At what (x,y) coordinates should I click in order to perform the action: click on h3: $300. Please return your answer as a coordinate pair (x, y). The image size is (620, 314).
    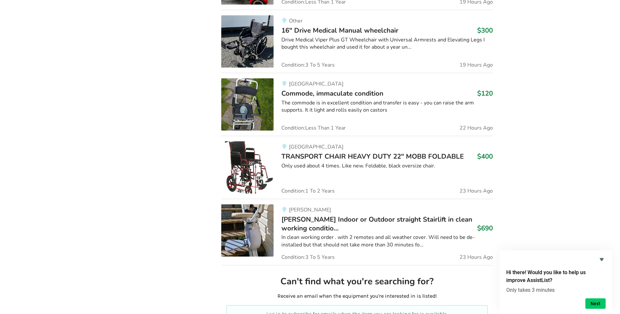
    Looking at the image, I should click on (485, 30).